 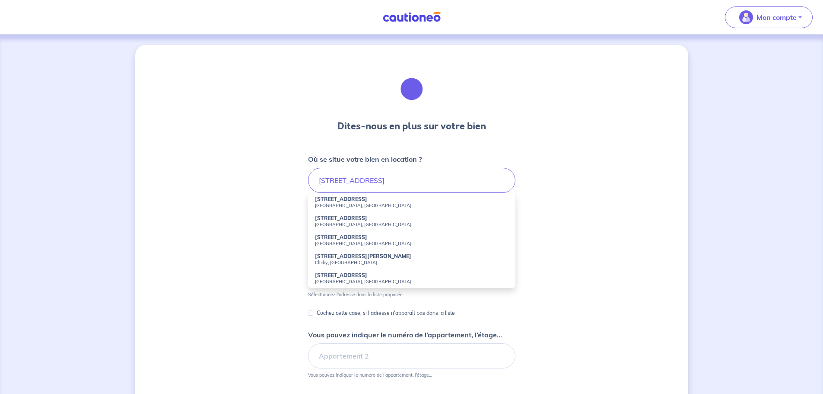 I want to click on p: Où se situe votre bien en location ?, so click(x=365, y=159).